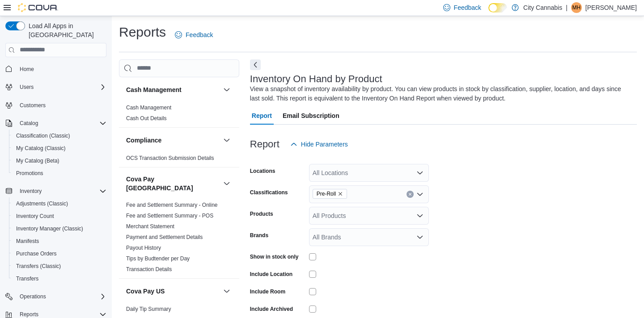 The image size is (644, 318). What do you see at coordinates (43, 136) in the screenshot?
I see `a: Classification (Classic)` at bounding box center [43, 136].